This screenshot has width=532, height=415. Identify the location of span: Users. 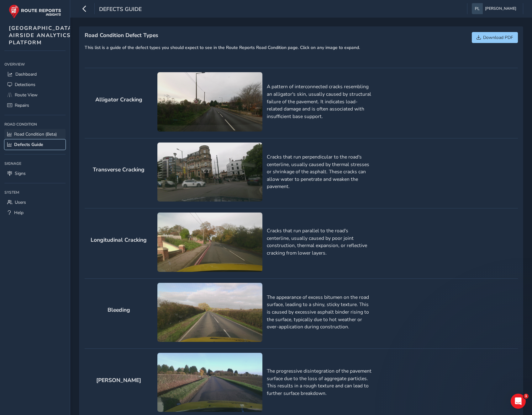
(20, 202).